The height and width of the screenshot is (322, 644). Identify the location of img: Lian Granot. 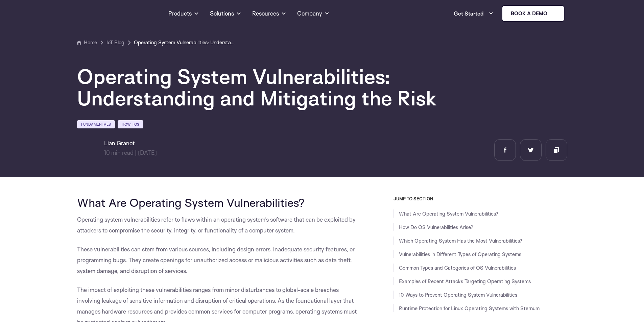
(88, 150).